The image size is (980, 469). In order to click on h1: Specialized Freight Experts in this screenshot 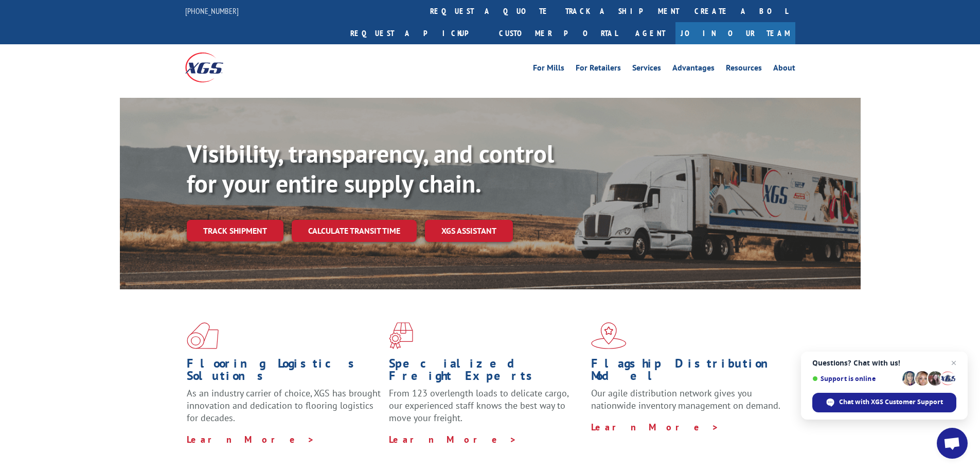, I will do `click(487, 372)`.